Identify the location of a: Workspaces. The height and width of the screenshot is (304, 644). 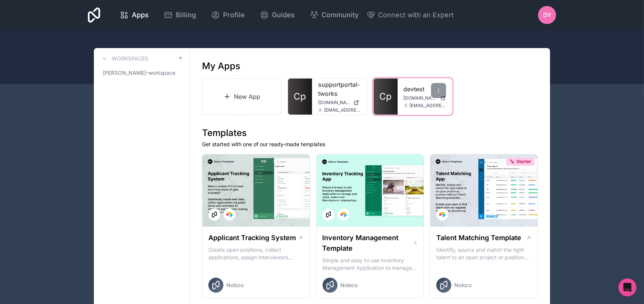
(124, 59).